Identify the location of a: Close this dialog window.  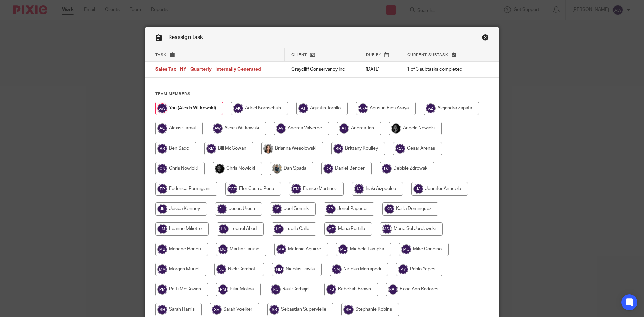
(485, 38).